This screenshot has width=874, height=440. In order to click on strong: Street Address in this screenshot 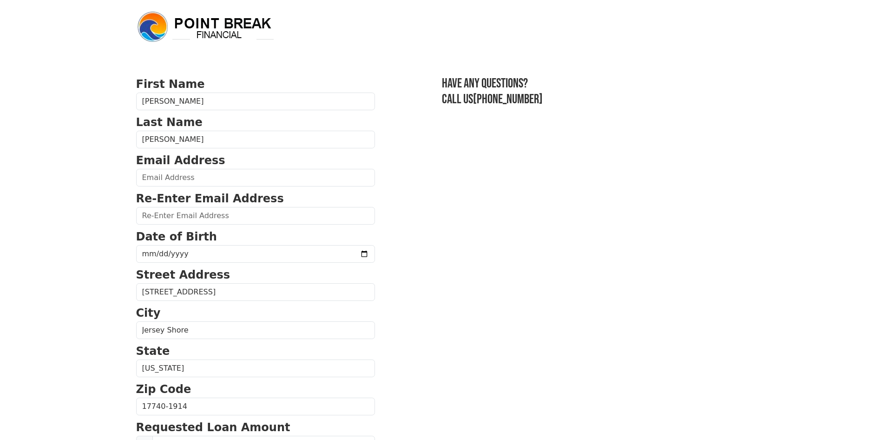, I will do `click(183, 275)`.